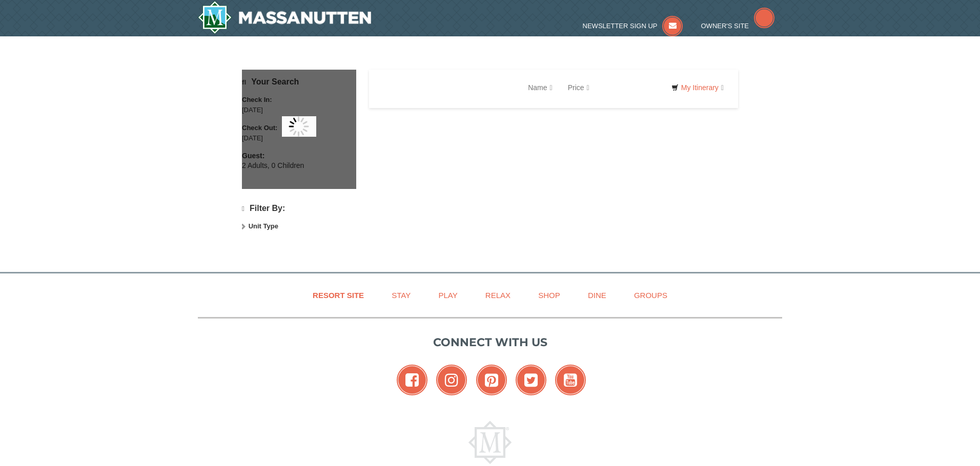 The image size is (980, 466). Describe the element at coordinates (579, 87) in the screenshot. I see `a: Price` at that location.